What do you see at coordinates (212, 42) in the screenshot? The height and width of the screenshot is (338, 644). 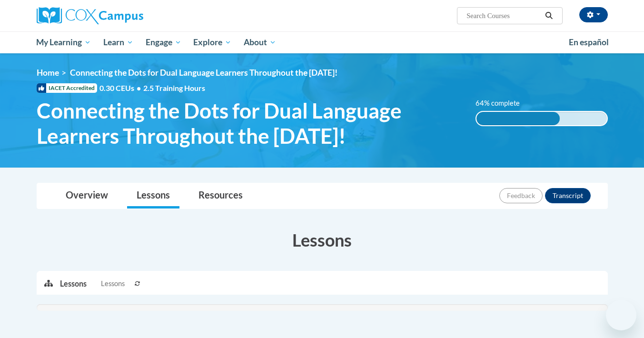 I see `span: Explore` at bounding box center [212, 42].